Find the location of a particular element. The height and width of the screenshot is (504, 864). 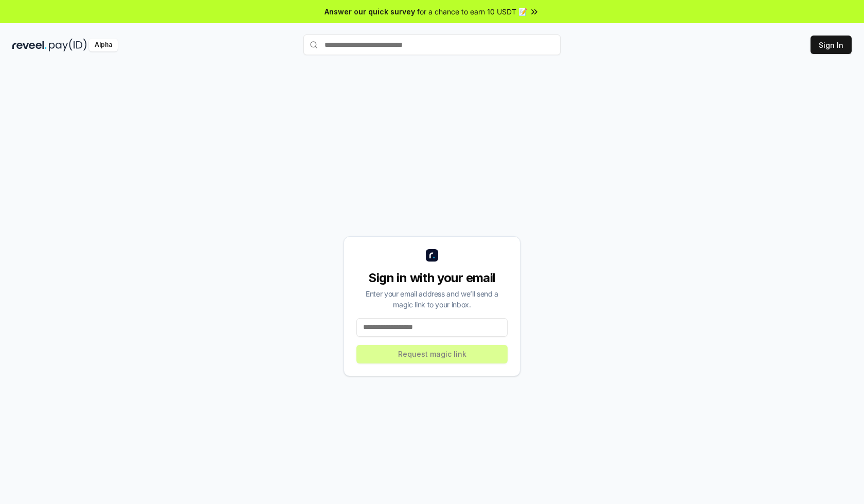

img: pay_id is located at coordinates (68, 44).